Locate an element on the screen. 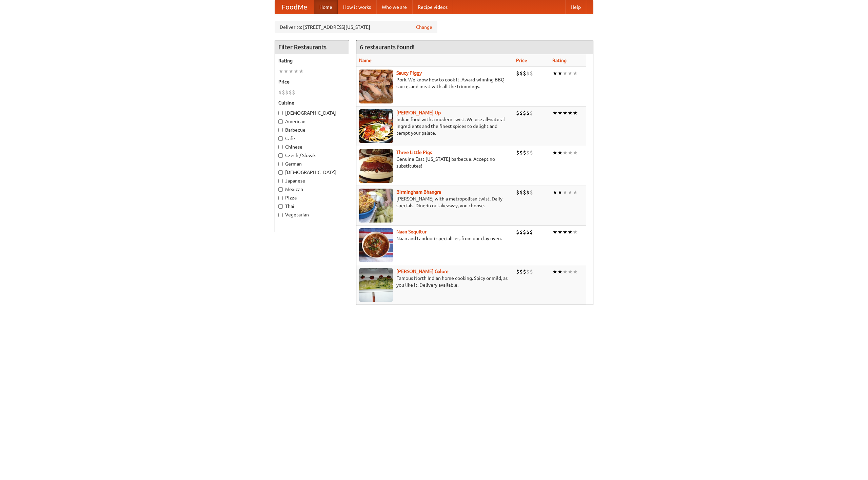 This screenshot has width=868, height=480. b: Three Little Pigs is located at coordinates (414, 153).